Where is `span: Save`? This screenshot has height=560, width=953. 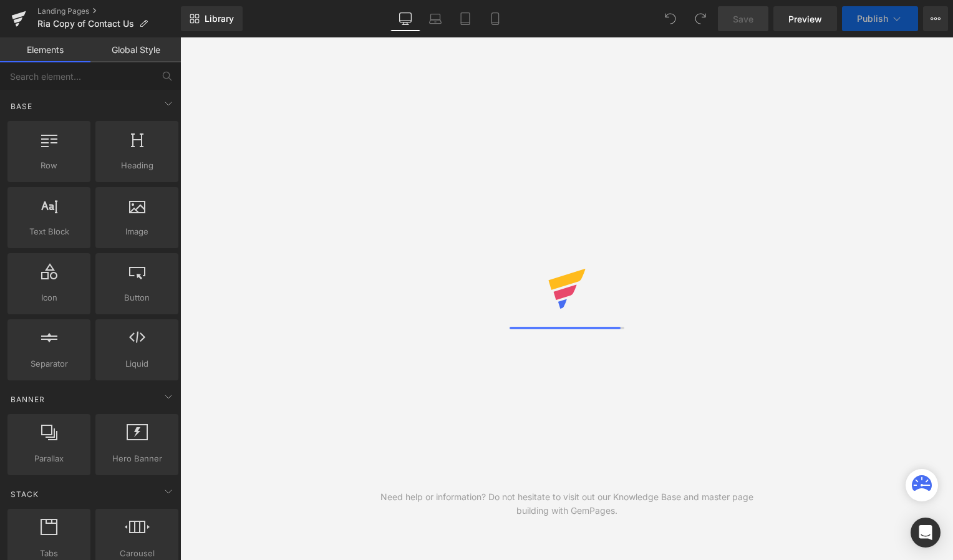
span: Save is located at coordinates (743, 19).